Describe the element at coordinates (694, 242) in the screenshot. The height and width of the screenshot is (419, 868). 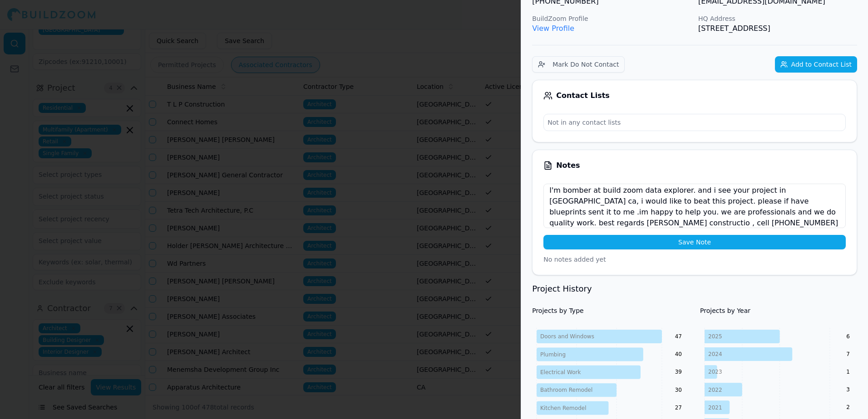
I see `button: Save Note` at that location.